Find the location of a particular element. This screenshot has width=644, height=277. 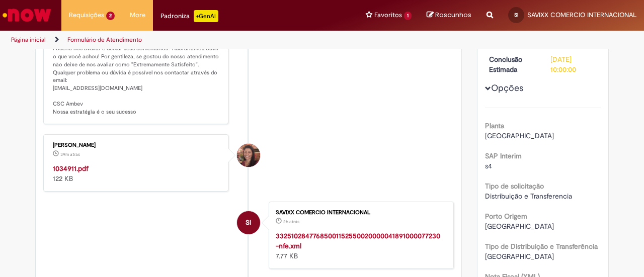

span: More is located at coordinates (137, 15).